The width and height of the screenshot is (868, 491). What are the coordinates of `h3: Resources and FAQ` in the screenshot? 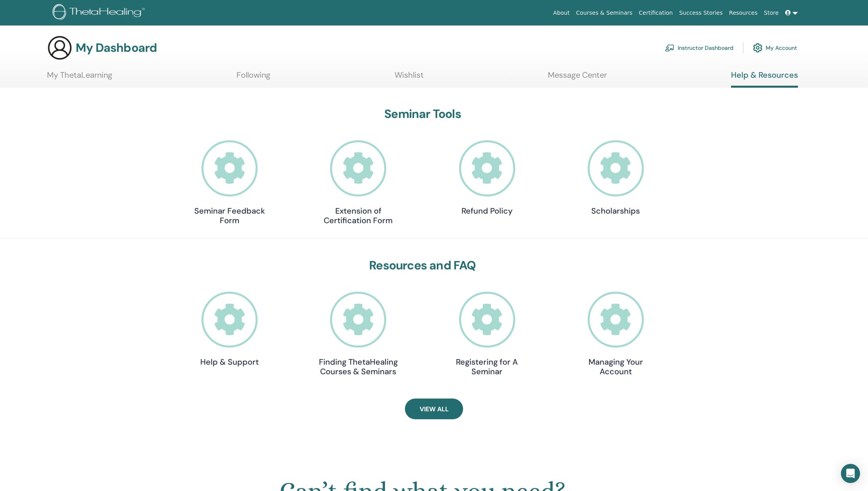 It's located at (423, 265).